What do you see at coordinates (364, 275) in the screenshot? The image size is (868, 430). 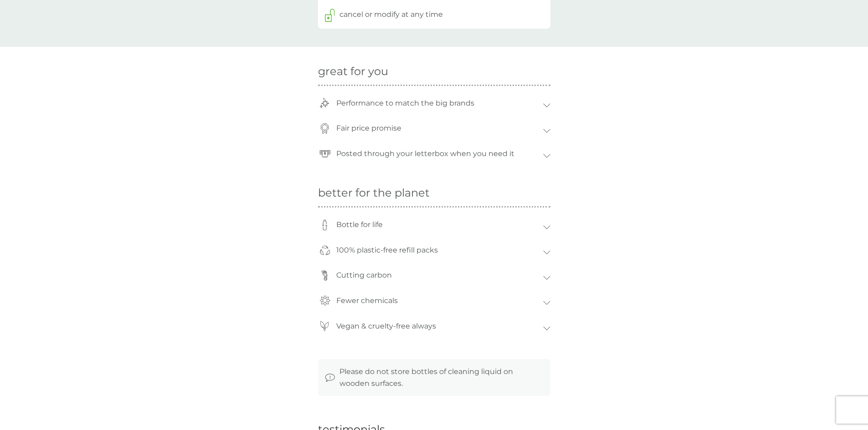 I see `p: Cutting carbon` at bounding box center [364, 275].